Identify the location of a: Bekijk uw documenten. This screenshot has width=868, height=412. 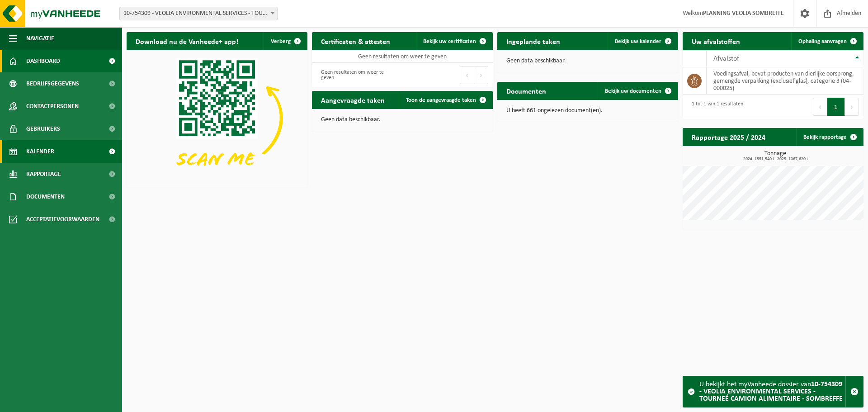
(637, 91).